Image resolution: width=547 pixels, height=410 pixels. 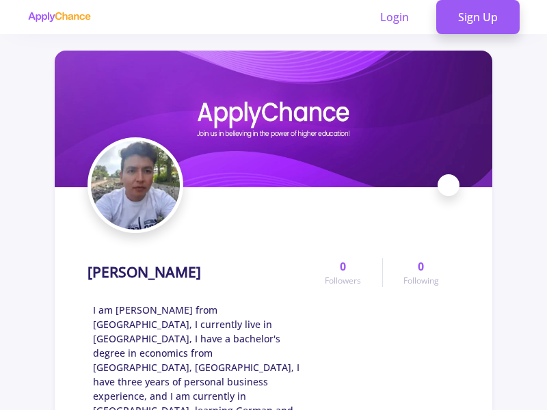 I want to click on a: 0Following, so click(x=421, y=273).